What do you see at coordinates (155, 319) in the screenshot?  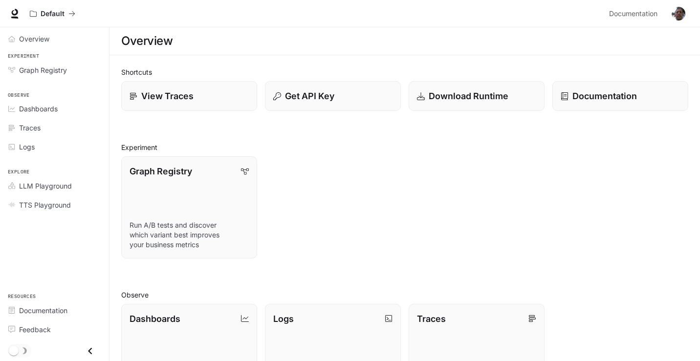 I see `p: Dashboards` at bounding box center [155, 319].